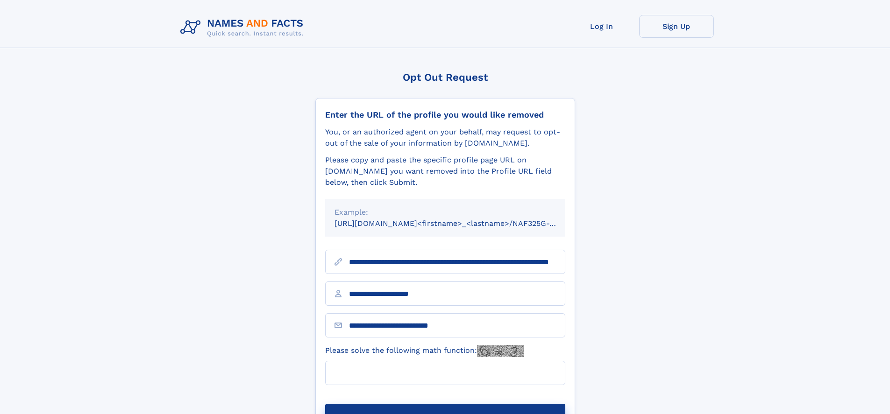 This screenshot has width=890, height=414. Describe the element at coordinates (244, 28) in the screenshot. I see `img: Logo Names and Facts` at that location.